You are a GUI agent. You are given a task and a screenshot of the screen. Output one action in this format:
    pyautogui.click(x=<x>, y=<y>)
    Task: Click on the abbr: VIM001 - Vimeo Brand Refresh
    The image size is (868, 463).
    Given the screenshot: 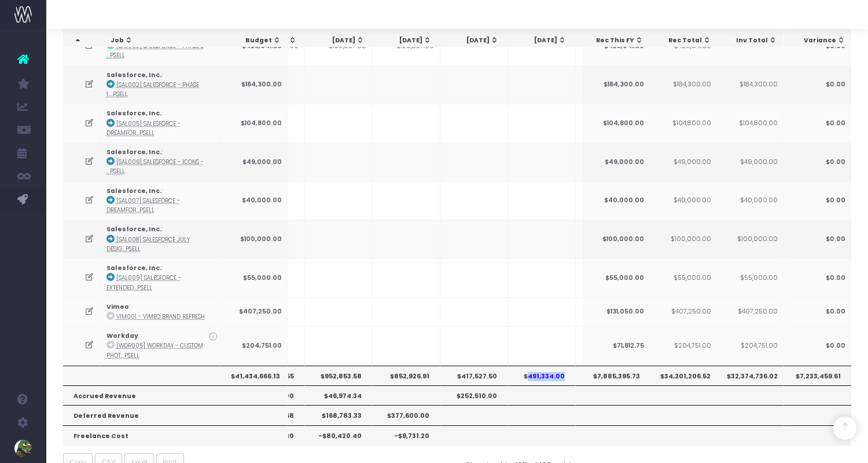 What is the action you would take?
    pyautogui.click(x=160, y=317)
    